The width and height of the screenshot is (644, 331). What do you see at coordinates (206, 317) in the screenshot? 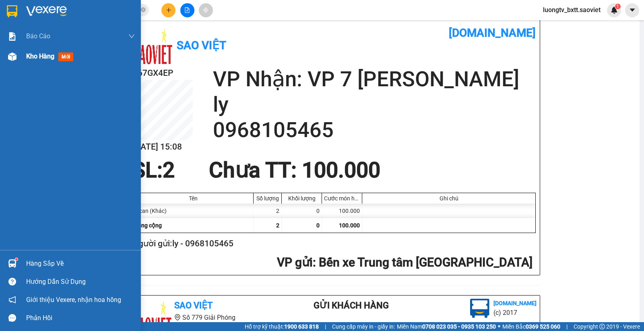
I see `li: Số 779 Giải Phóng` at bounding box center [206, 317].